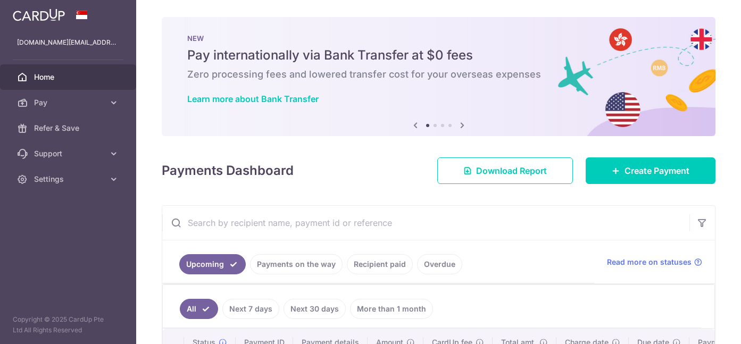 Image resolution: width=741 pixels, height=344 pixels. What do you see at coordinates (250, 309) in the screenshot?
I see `a: Next 7 days` at bounding box center [250, 309].